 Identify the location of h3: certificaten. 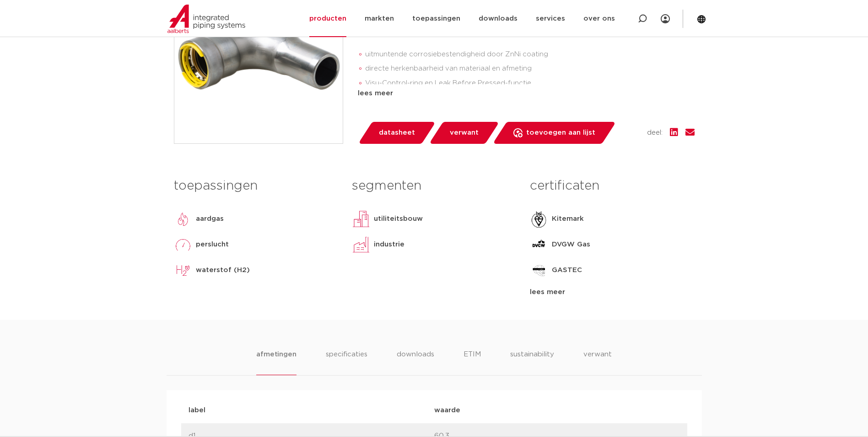
(612, 186).